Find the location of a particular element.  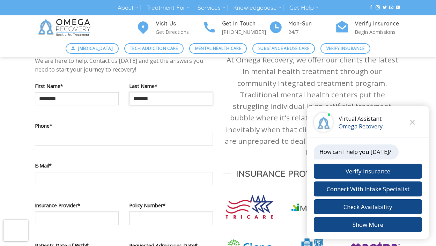

label: Insurance Provider* is located at coordinates (77, 205).